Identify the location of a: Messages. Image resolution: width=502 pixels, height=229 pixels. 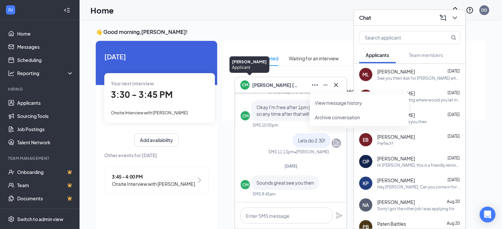
(45, 47).